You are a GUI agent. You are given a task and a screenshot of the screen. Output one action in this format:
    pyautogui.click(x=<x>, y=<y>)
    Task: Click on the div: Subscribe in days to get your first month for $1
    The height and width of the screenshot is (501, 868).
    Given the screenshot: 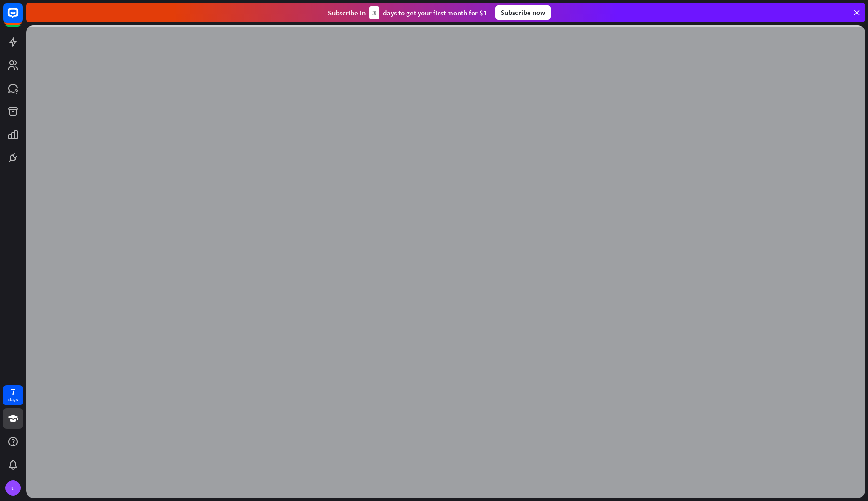 What is the action you would take?
    pyautogui.click(x=408, y=12)
    